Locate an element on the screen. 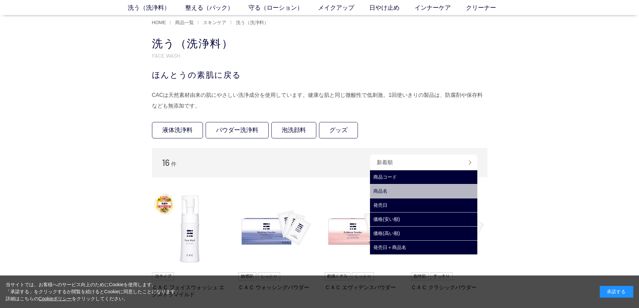  a: パウダー洗浄料 is located at coordinates (237, 130).